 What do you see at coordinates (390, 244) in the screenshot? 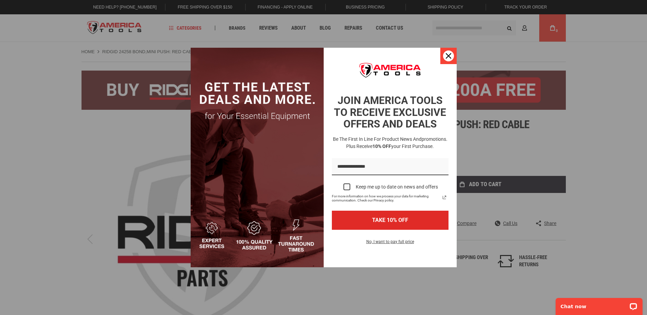
I see `button: No, I want to pay full price` at bounding box center [390, 244].